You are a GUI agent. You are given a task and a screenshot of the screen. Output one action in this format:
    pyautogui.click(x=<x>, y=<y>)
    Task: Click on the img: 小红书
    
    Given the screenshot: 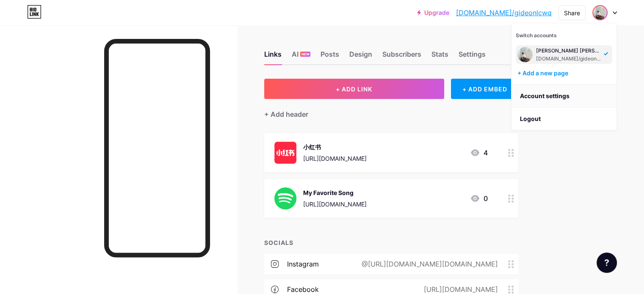 What is the action you would take?
    pyautogui.click(x=285, y=153)
    